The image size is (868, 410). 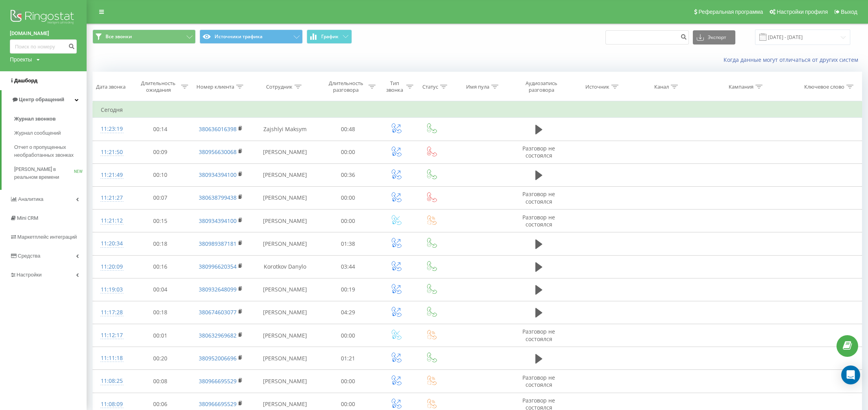 What do you see at coordinates (160, 198) in the screenshot?
I see `td: 00:07` at bounding box center [160, 198].